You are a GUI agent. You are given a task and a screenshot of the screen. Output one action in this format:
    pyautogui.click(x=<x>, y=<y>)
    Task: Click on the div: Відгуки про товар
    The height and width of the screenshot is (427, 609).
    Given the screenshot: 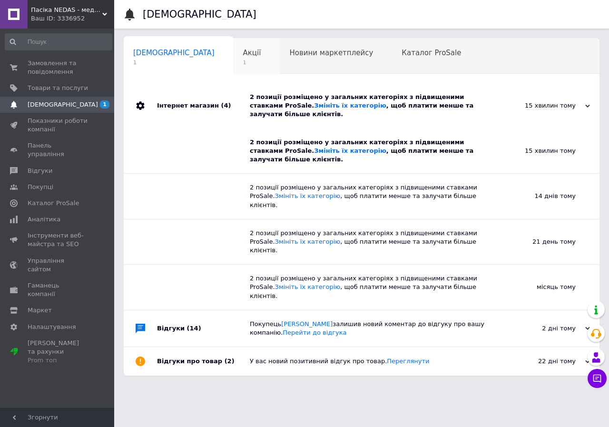 What is the action you would take?
    pyautogui.click(x=203, y=361)
    